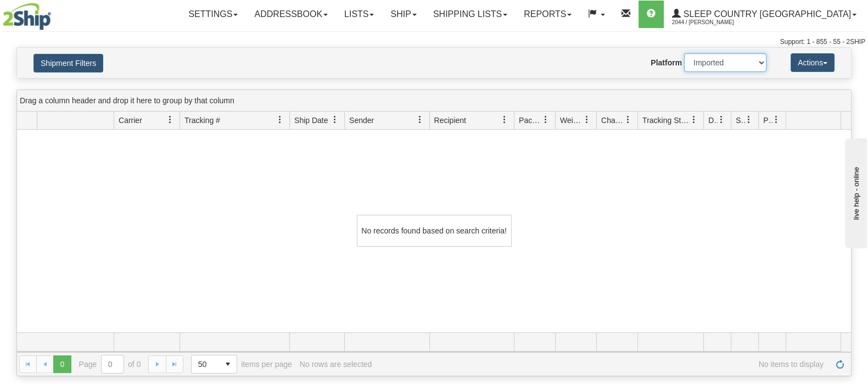  What do you see at coordinates (130, 120) in the screenshot?
I see `span: Carrier` at bounding box center [130, 120].